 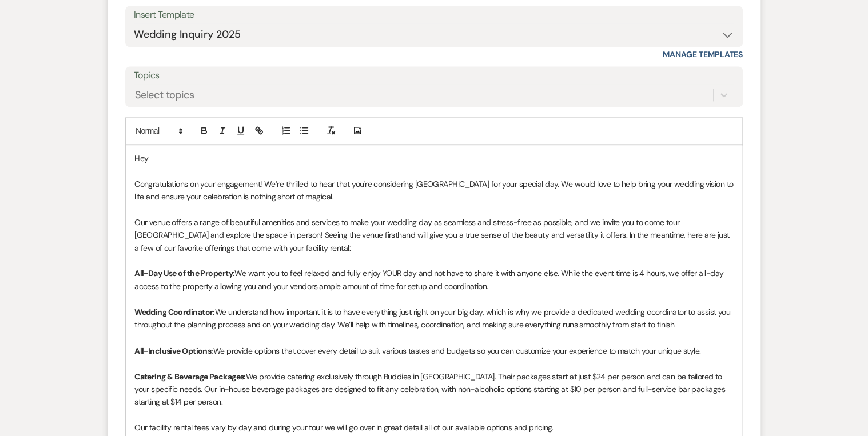 What do you see at coordinates (174, 312) in the screenshot?
I see `strong: Wedding Coordinator:` at bounding box center [174, 312].